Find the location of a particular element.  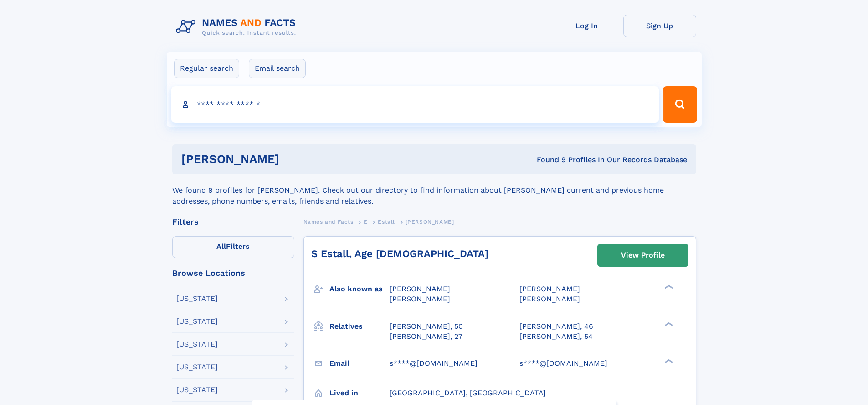

div: Found 9 Profiles In Our Records Database is located at coordinates (547, 160).